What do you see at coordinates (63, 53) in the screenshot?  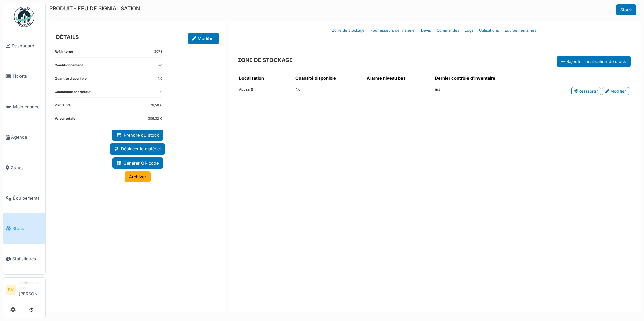 I see `dt: Ref. interne` at bounding box center [63, 53].